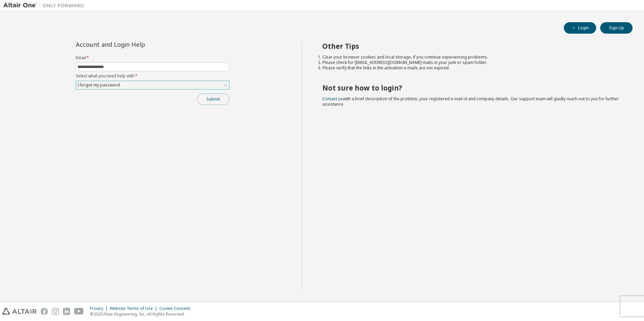 The image size is (644, 321). Describe the element at coordinates (617, 28) in the screenshot. I see `button: Sign Up` at that location.